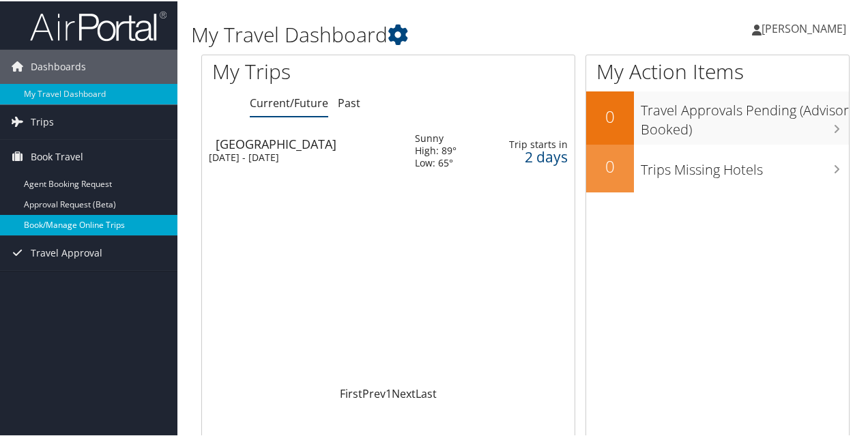  What do you see at coordinates (414, 33) in the screenshot?
I see `h1: My Travel Dashboard` at bounding box center [414, 33].